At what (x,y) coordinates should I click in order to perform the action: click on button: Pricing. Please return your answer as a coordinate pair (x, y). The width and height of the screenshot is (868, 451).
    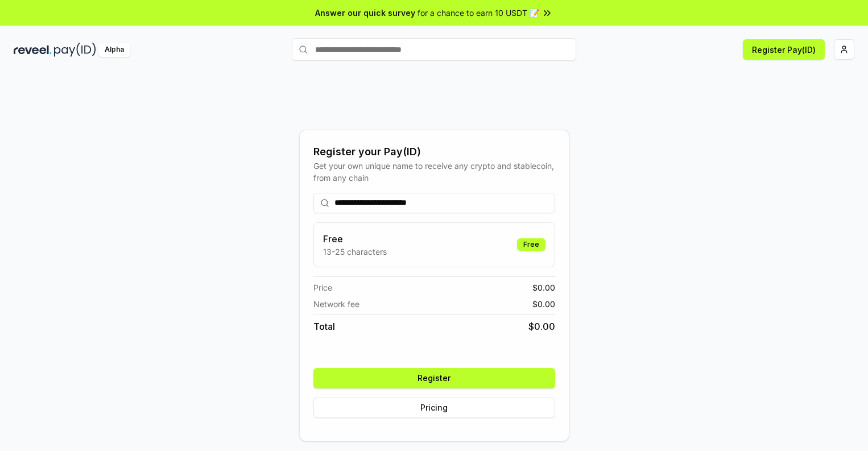
    Looking at the image, I should click on (434, 408).